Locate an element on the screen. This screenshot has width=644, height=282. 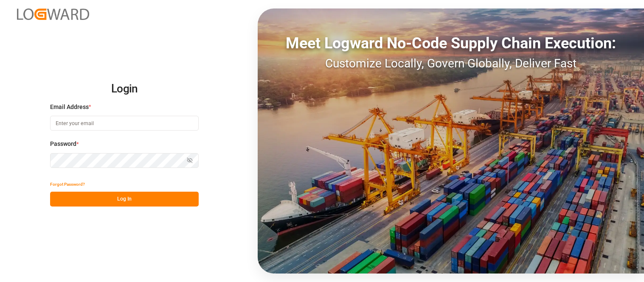
span: Email Address is located at coordinates (69, 107).